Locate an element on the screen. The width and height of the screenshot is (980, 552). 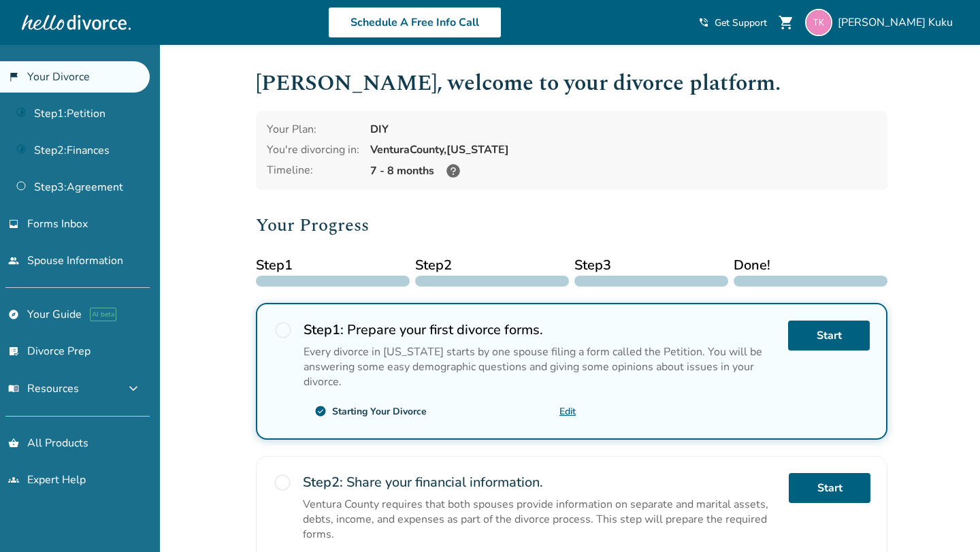
h2: Prepare your first divorce forms. is located at coordinates (540, 329).